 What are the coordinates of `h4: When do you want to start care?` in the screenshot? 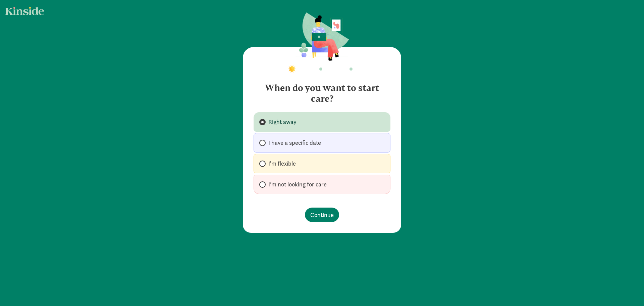 It's located at (322, 91).